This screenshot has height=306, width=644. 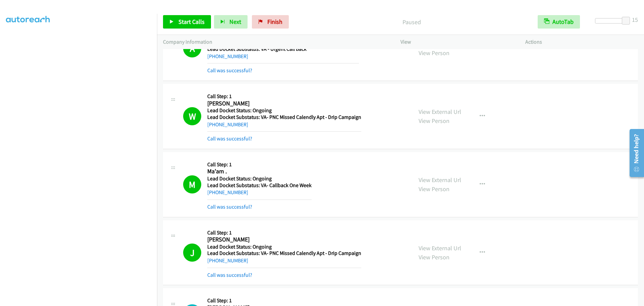 I want to click on h5: Lead Docket Substatus: VA - Urgent Call Back, so click(x=283, y=49).